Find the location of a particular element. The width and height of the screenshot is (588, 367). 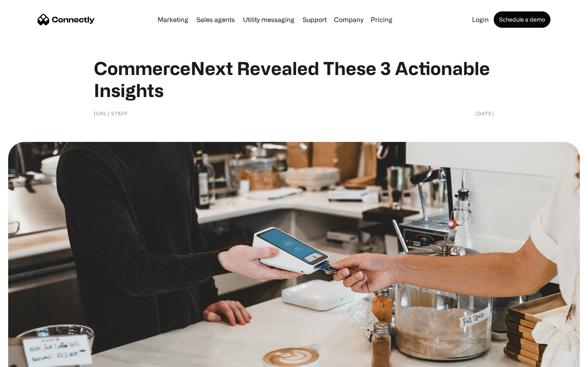

a: Login is located at coordinates (480, 20).